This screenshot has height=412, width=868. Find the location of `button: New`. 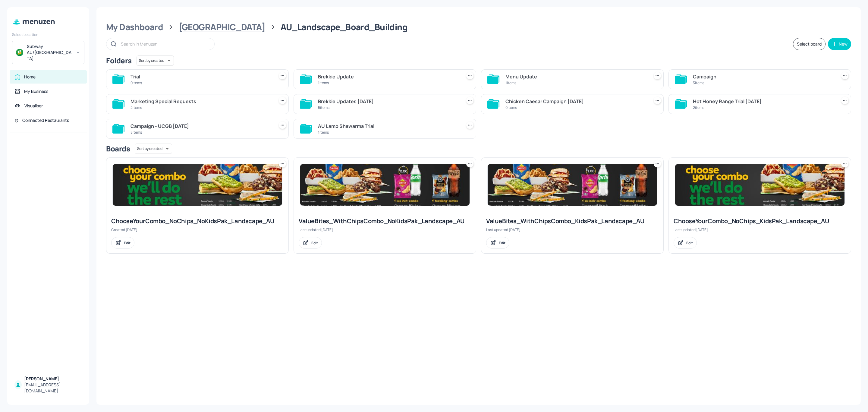

button: New is located at coordinates (840, 44).